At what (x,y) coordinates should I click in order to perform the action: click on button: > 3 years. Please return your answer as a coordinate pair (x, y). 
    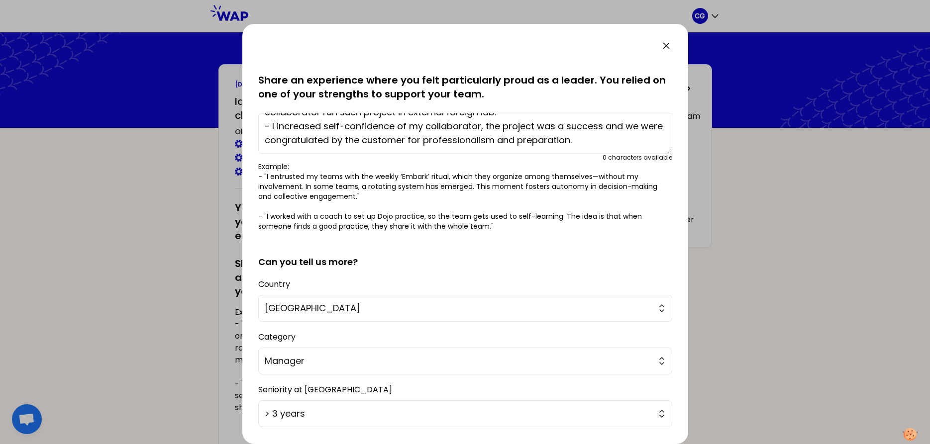
    Looking at the image, I should click on (465, 414).